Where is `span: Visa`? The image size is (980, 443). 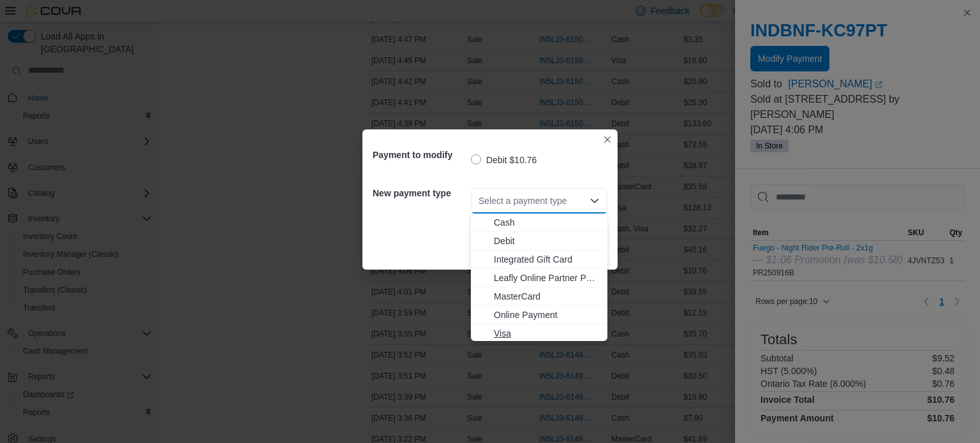 span: Visa is located at coordinates (547, 334).